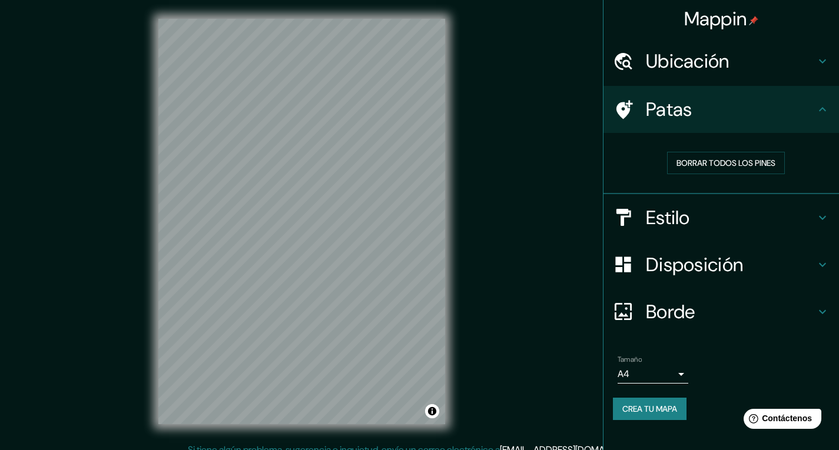 Image resolution: width=839 pixels, height=450 pixels. What do you see at coordinates (302, 221) in the screenshot?
I see `canvas: Mapa` at bounding box center [302, 221].